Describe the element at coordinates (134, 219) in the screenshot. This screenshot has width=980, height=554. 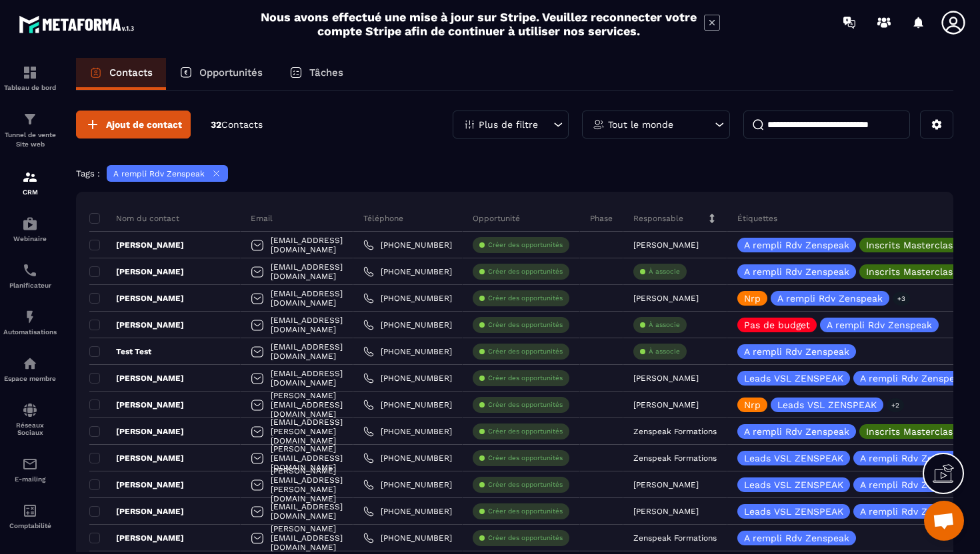
I see `p: Nom du contact` at that location.